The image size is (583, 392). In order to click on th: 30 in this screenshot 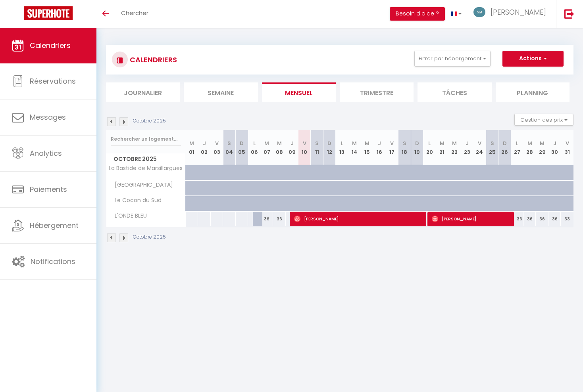, I will do `click(555, 148)`.